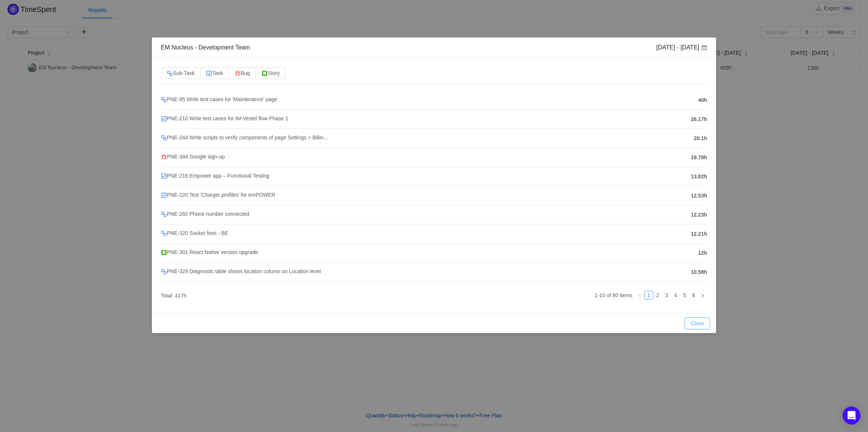 This screenshot has height=432, width=868. Describe the element at coordinates (667, 295) in the screenshot. I see `a: 3` at that location.